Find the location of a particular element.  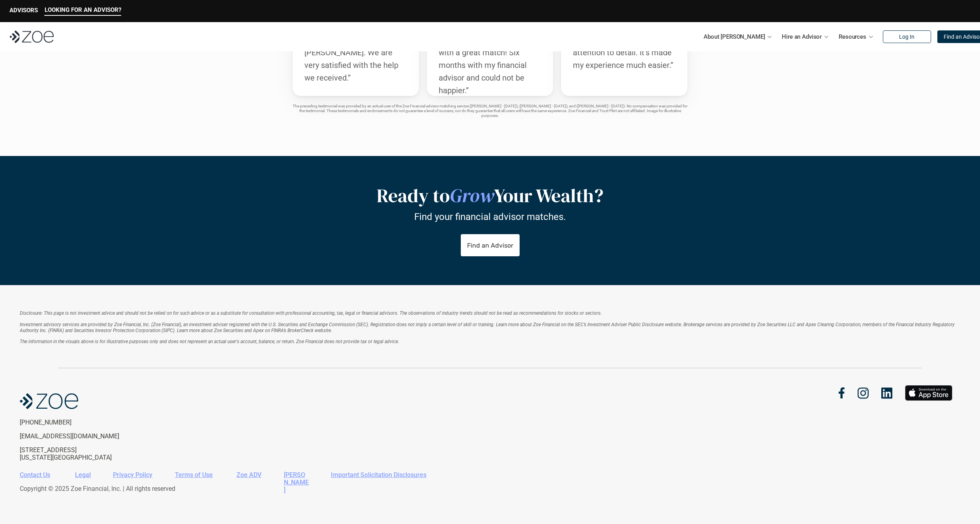

a: Terms of Use is located at coordinates (194, 475).